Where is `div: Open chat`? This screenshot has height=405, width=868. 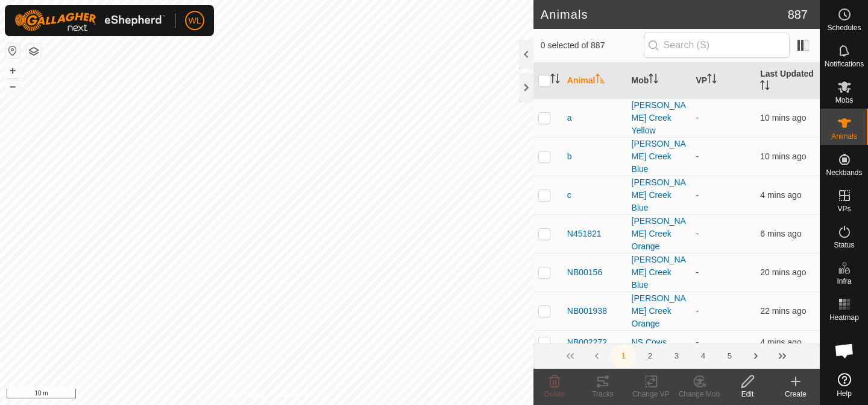 div: Open chat is located at coordinates (844, 350).